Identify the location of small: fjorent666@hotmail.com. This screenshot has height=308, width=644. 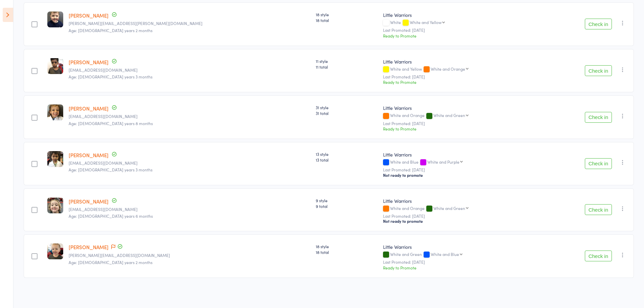
(189, 116).